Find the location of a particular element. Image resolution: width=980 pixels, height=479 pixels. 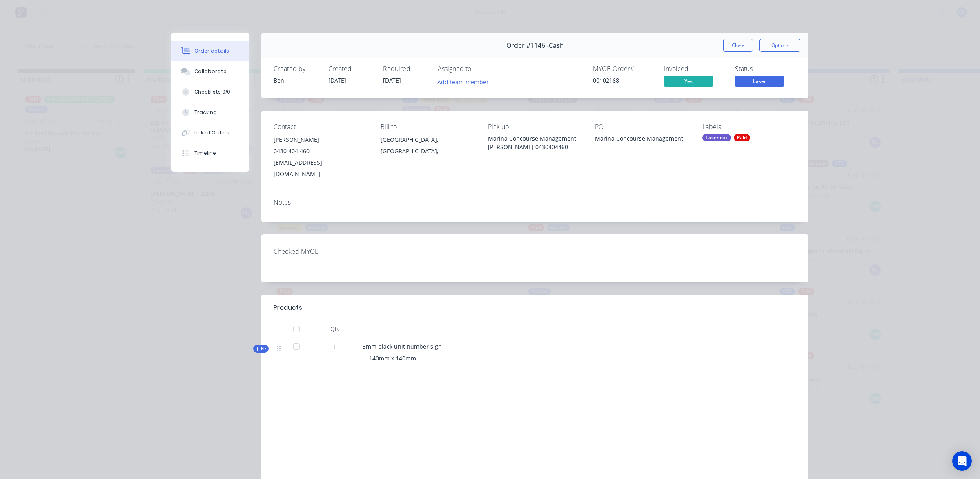

div: Created is located at coordinates (351, 68).